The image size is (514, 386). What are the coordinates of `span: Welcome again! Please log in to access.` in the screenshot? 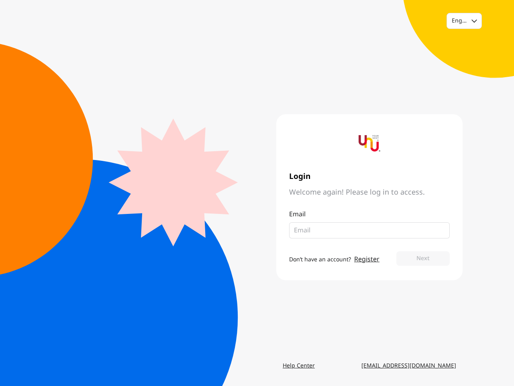 It's located at (370, 193).